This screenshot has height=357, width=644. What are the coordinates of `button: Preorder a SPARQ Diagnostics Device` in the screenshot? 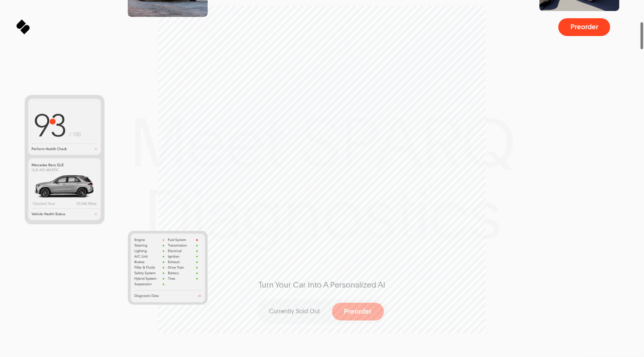 It's located at (584, 27).